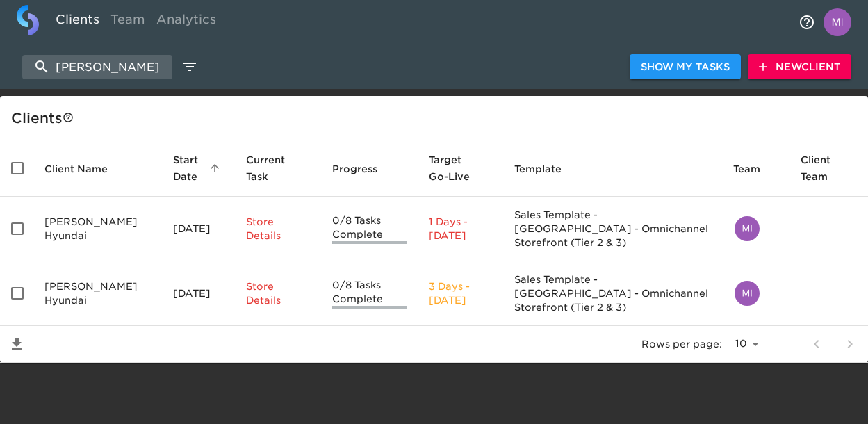  Describe the element at coordinates (269, 168) in the screenshot. I see `span: This is the next Task in this Hub that should be completed` at that location.